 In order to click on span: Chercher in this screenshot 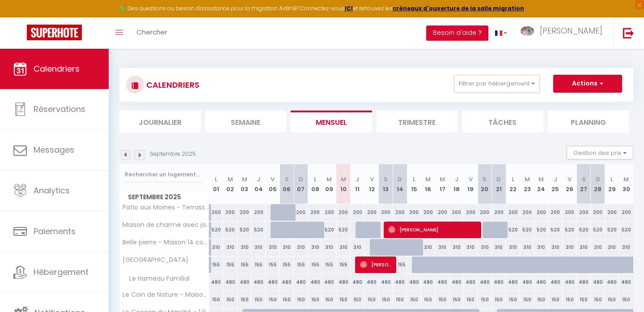, I will do `click(151, 32)`.